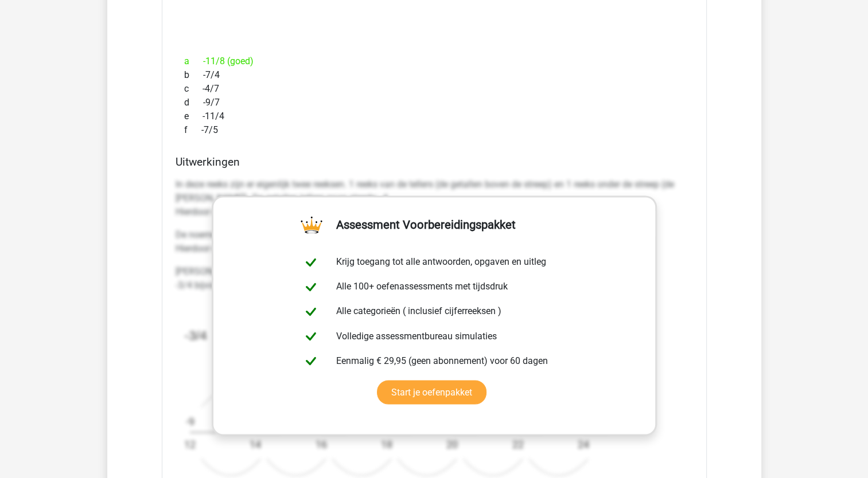 The height and width of the screenshot is (478, 868). Describe the element at coordinates (434, 61) in the screenshot. I see `div: -11/8 (goed)` at that location.